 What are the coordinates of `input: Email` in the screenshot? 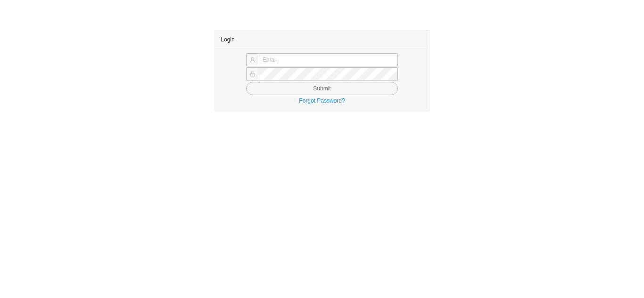 It's located at (328, 60).